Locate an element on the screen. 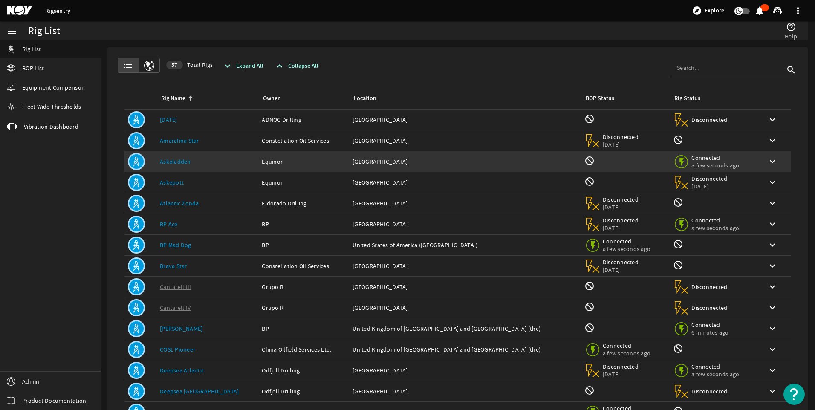  mat-icon: explore is located at coordinates (697, 11).